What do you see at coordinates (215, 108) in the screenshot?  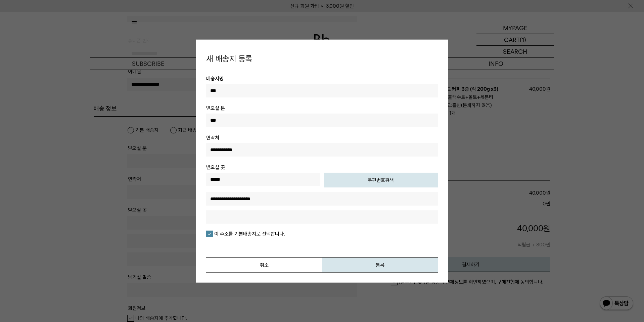 I see `span: 받으실 분` at bounding box center [215, 108].